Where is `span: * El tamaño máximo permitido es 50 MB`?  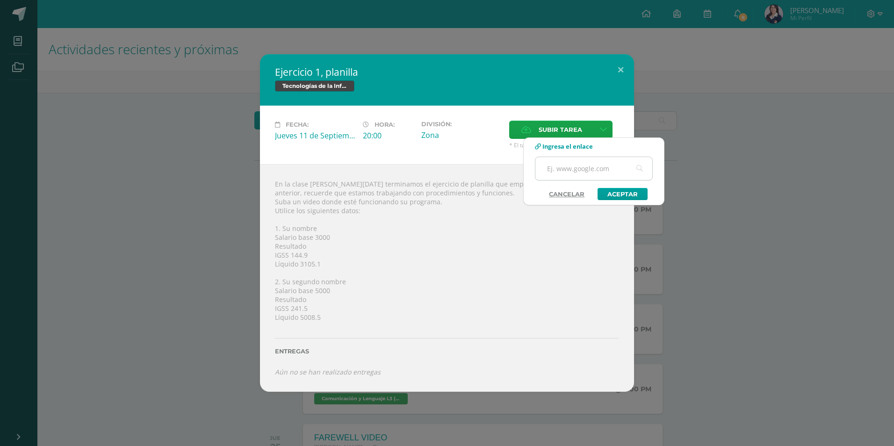 span: * El tamaño máximo permitido es 50 MB is located at coordinates (564, 145).